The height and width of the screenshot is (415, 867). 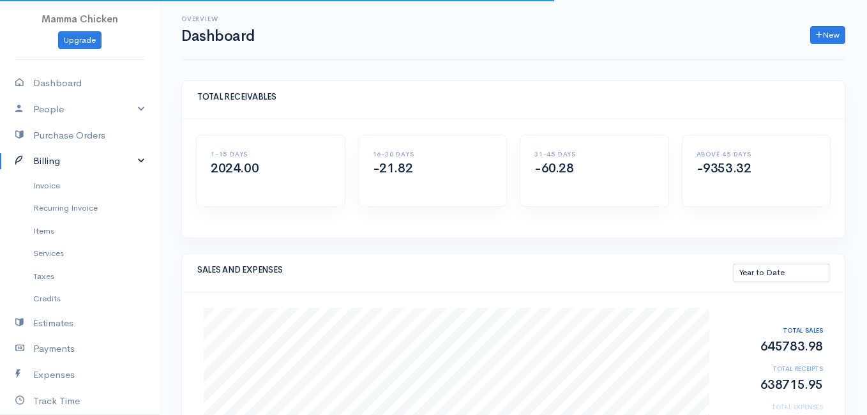 What do you see at coordinates (433, 154) in the screenshot?
I see `h6: 16-30 DAYS` at bounding box center [433, 154].